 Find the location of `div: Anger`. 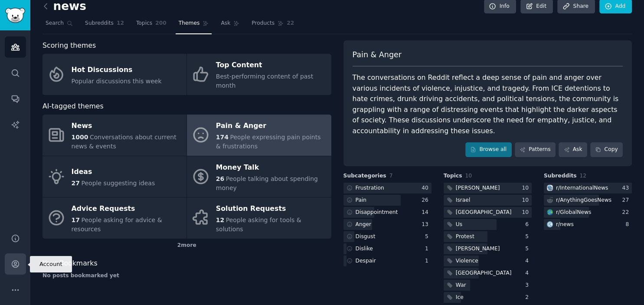

div: Anger is located at coordinates (363, 225).